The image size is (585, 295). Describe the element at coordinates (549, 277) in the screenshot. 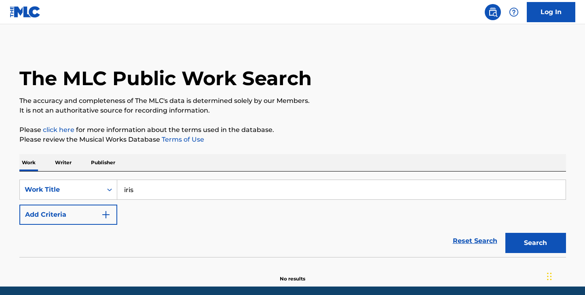

I see `div: Drag` at that location.